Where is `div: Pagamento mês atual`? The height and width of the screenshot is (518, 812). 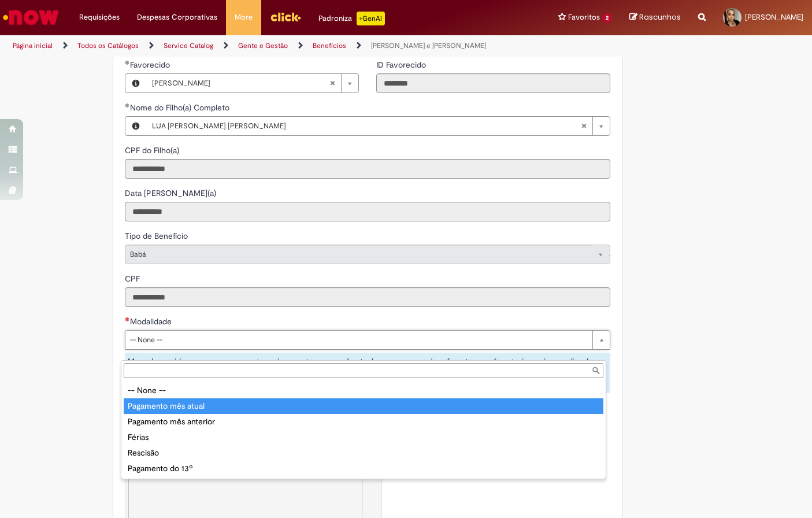
div: Pagamento mês atual is located at coordinates (364, 406).